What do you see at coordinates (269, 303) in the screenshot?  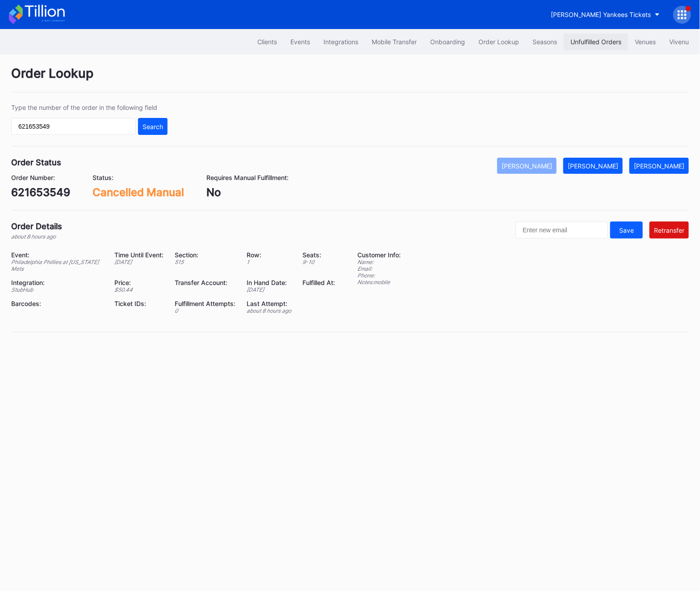 I see `div: Last Attempt:` at bounding box center [269, 303].